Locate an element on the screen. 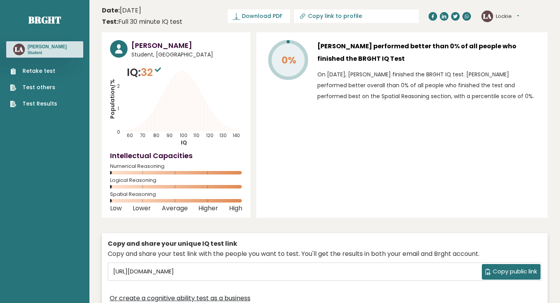 Image resolution: width=560 pixels, height=303 pixels. tspan: 140 is located at coordinates (236, 135).